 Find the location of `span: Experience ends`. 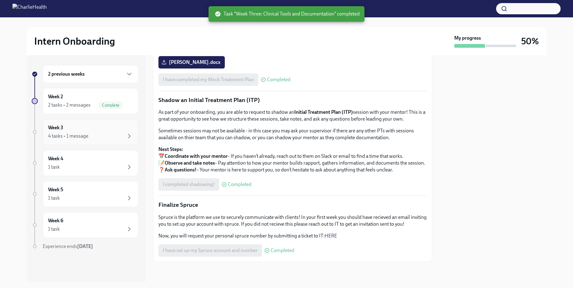

span: Experience ends is located at coordinates (68, 246).